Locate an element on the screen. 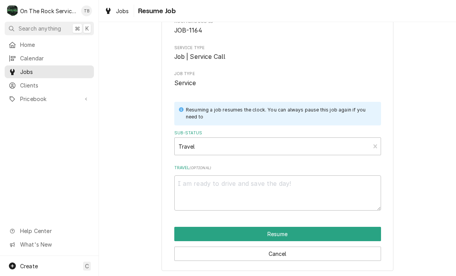  span: ( optional ) is located at coordinates (200, 167).